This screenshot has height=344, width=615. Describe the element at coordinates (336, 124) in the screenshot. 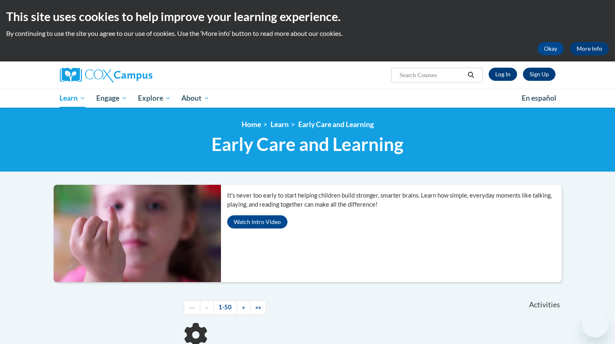

I see `a: Early Care and Learning` at that location.